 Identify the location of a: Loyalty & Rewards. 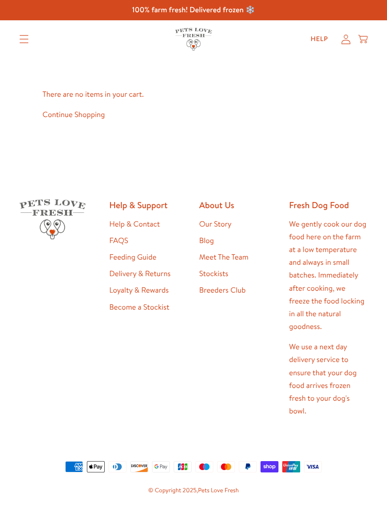
(139, 290).